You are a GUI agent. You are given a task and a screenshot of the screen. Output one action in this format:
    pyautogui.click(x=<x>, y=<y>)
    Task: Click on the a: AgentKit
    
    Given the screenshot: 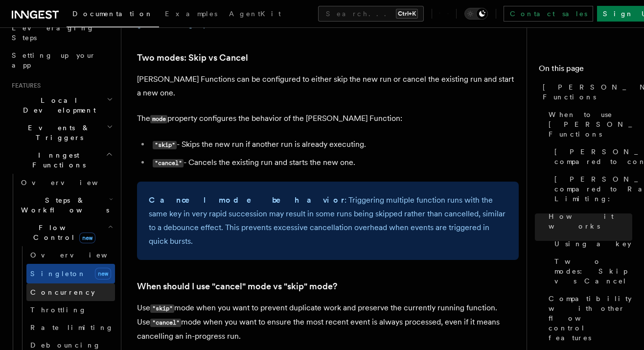 What is the action you would take?
    pyautogui.click(x=255, y=14)
    